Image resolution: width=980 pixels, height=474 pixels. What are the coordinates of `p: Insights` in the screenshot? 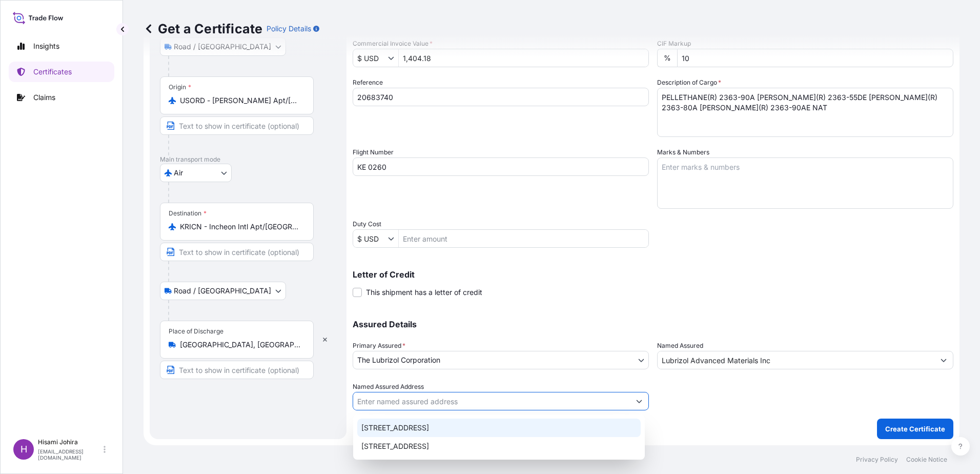 It's located at (46, 46).